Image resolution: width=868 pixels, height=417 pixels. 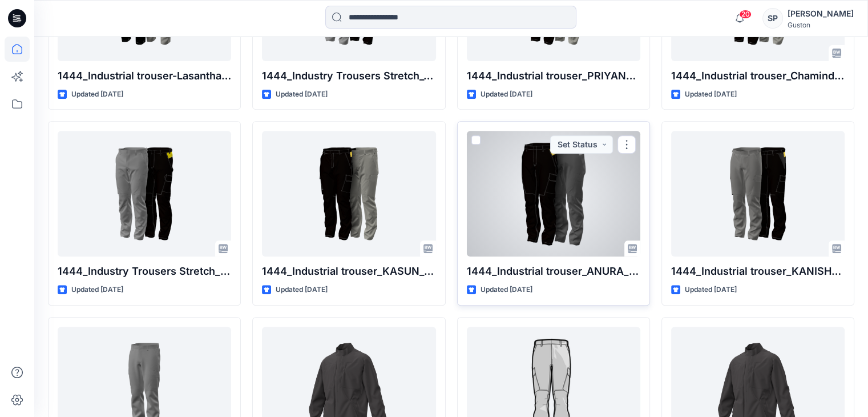 I want to click on p: 1444_Industrial trouser_KASUN_final assessment, so click(x=349, y=272).